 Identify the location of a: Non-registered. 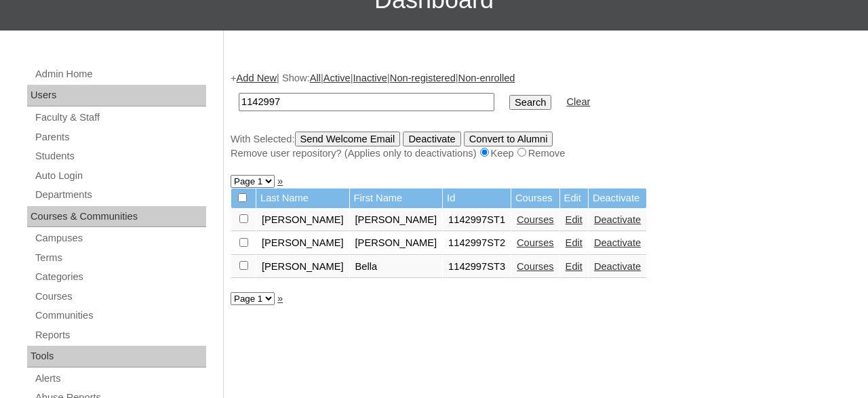
(422, 78).